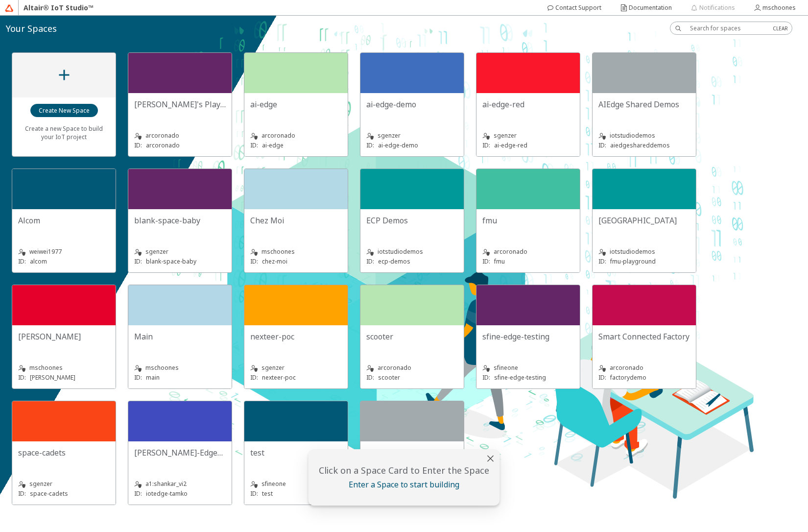 The height and width of the screenshot is (532, 808). What do you see at coordinates (64, 220) in the screenshot?
I see `unity-typography: Alcom` at bounding box center [64, 220].